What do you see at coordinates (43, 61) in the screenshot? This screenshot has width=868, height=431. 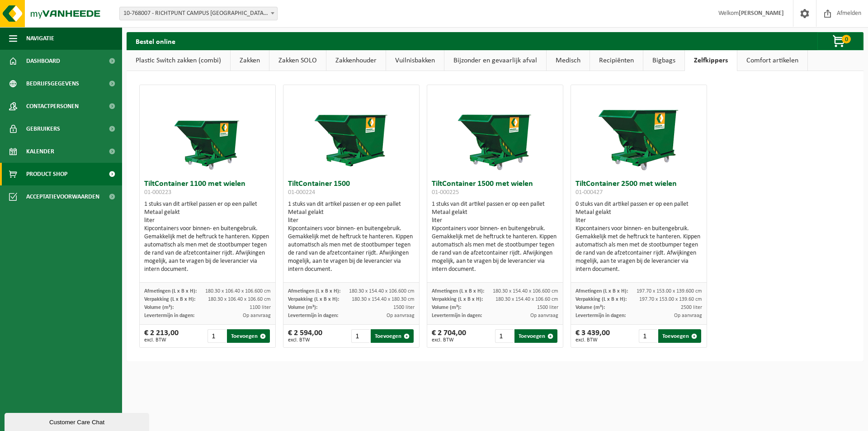 I see `span: Dashboard` at bounding box center [43, 61].